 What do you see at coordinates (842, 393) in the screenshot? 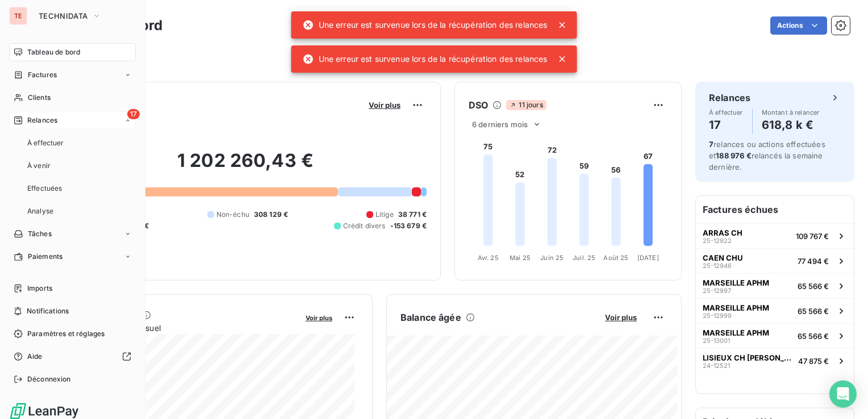
I see `div: Open Intercom Messenger` at bounding box center [842, 393].